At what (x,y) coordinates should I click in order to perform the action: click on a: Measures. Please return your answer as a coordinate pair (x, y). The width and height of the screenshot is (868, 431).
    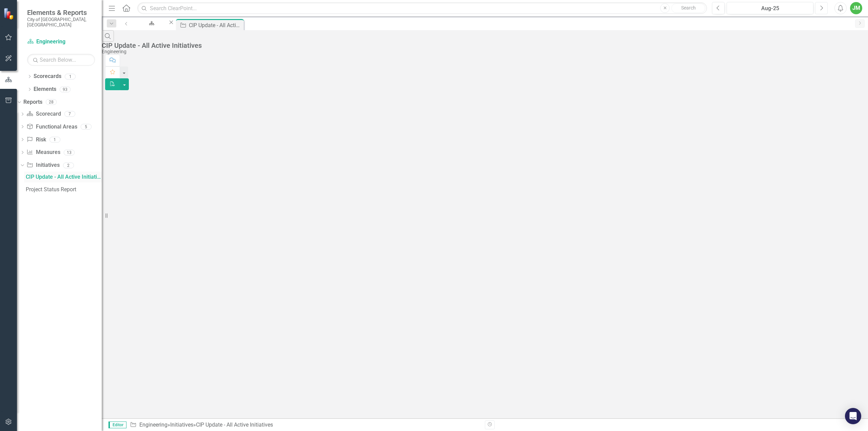
    Looking at the image, I should click on (43, 152).